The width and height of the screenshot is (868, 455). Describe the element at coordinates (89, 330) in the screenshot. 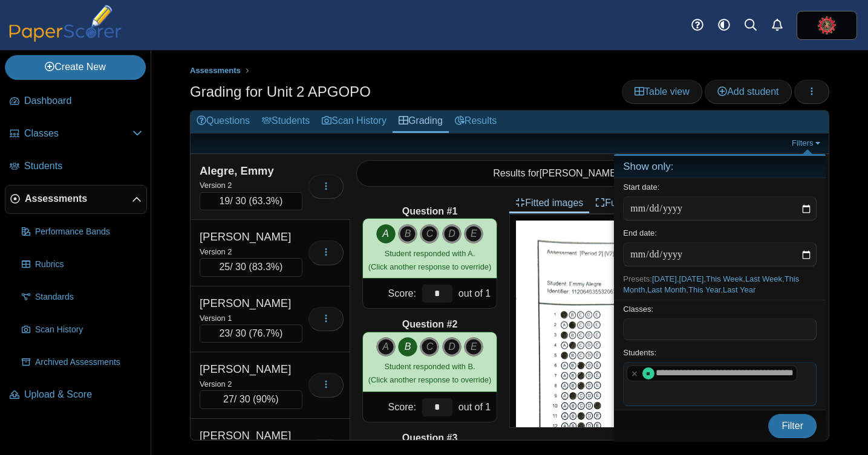

I see `span: Scan History` at that location.